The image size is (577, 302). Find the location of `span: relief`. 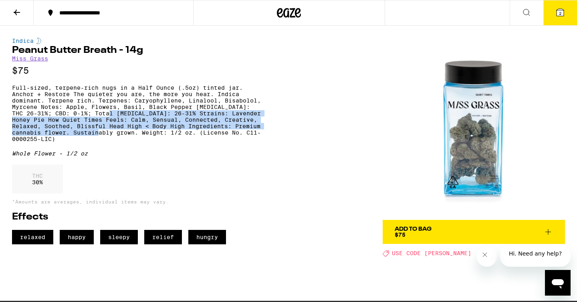

span: relief is located at coordinates (163, 237).